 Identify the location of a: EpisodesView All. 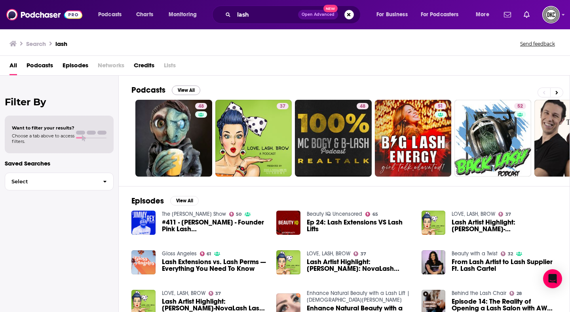
(165, 201).